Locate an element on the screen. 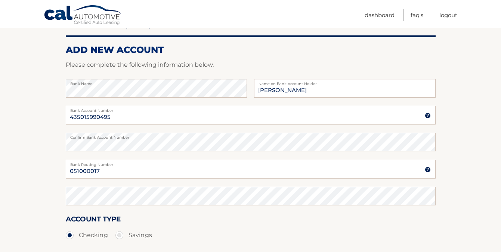  a: Dashboard is located at coordinates (379, 15).